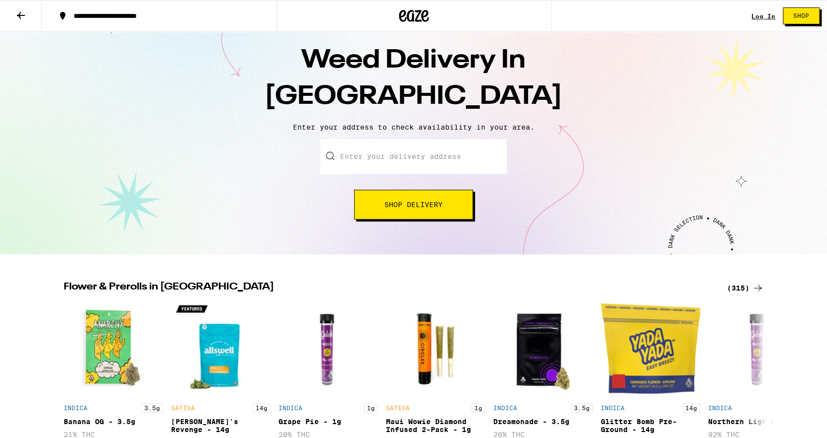  Describe the element at coordinates (543, 422) in the screenshot. I see `div: Dreamonade - 3.5g` at that location.